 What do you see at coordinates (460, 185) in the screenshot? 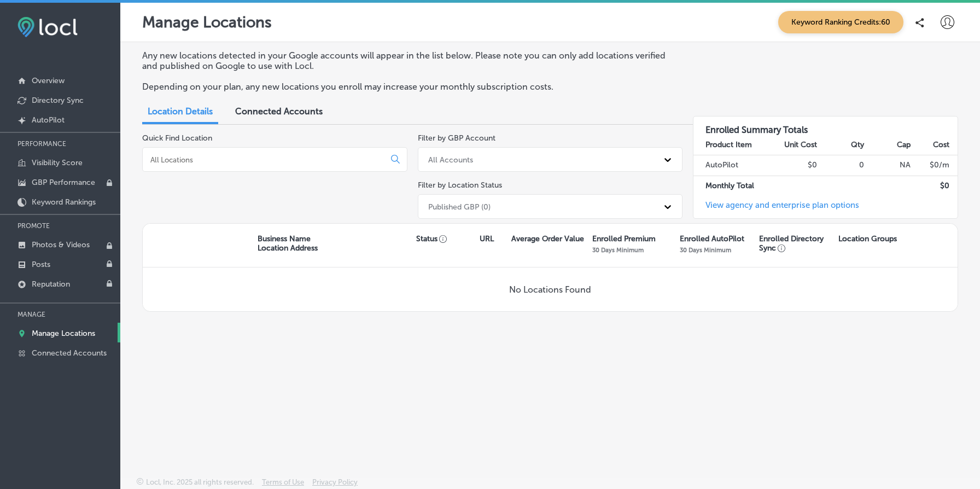
I see `label: Filter by Location Status` at bounding box center [460, 185].